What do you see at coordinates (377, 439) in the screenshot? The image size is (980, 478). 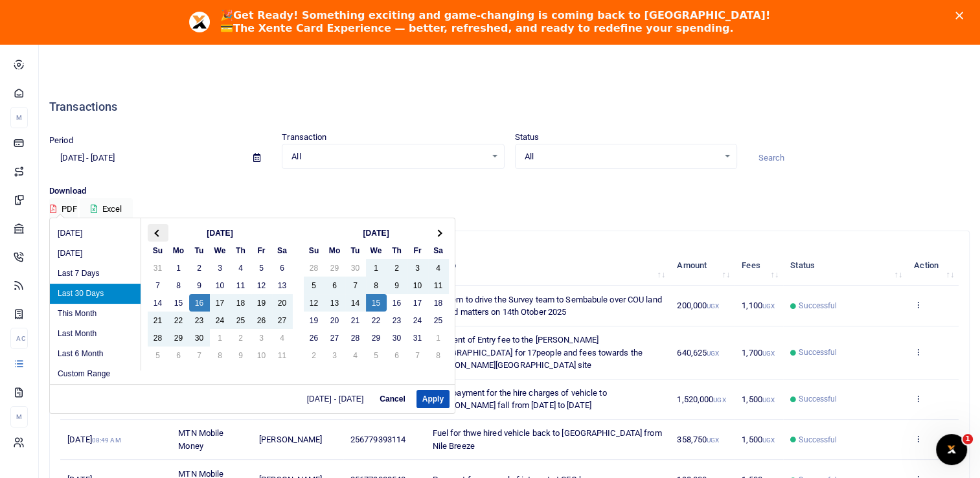 I see `span: 256779393114` at bounding box center [377, 439].